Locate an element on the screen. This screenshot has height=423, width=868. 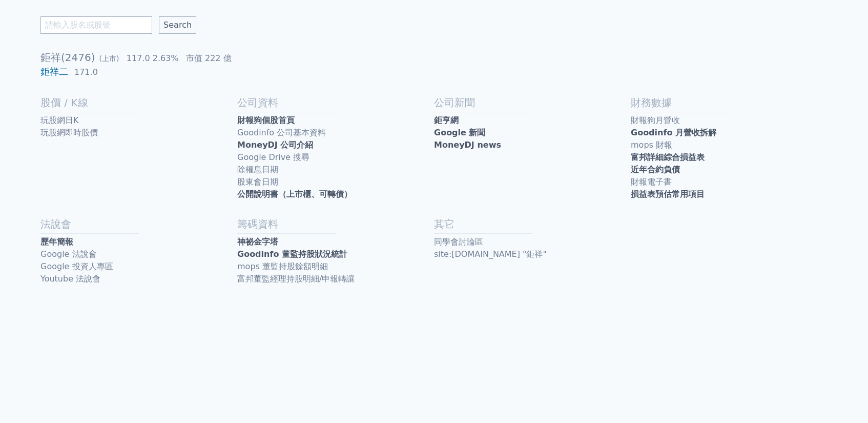
a: 玩股網即時股價 is located at coordinates (139, 133).